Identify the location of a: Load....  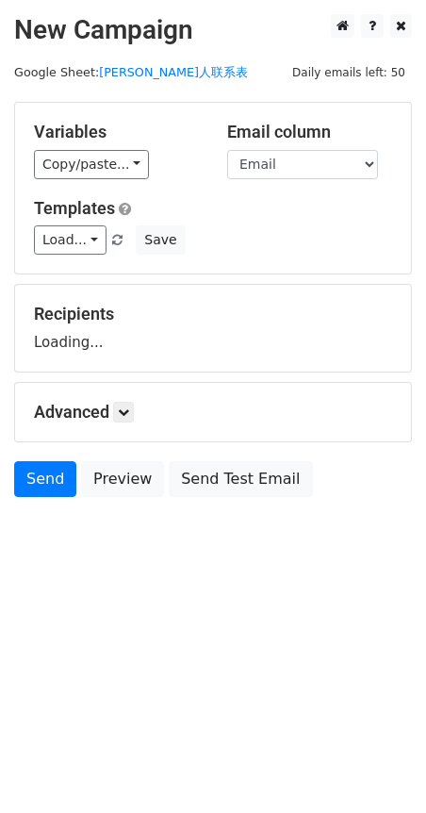
(70, 239).